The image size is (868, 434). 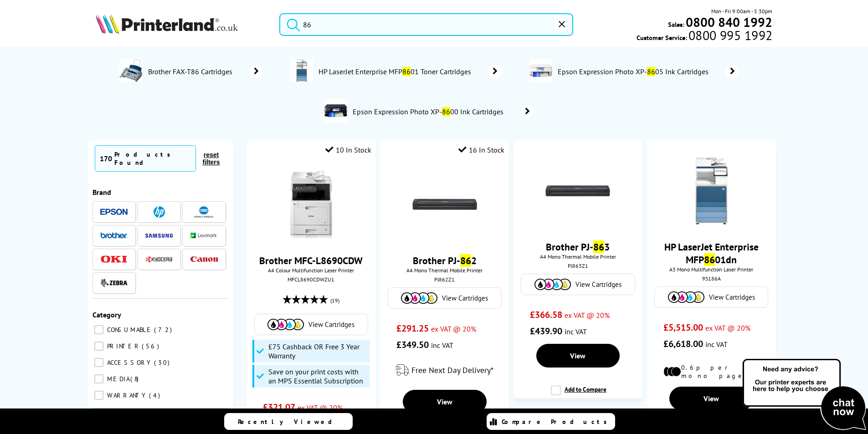 I want to click on span: Recently Viewed, so click(x=290, y=422).